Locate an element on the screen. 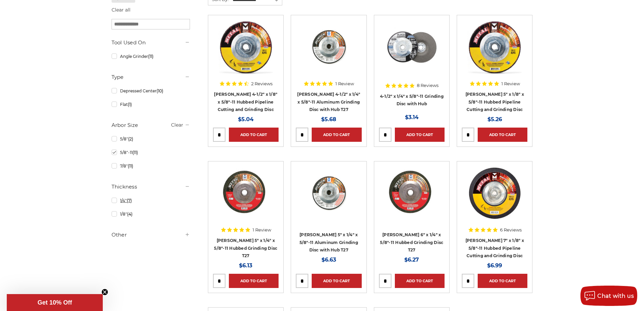  span: $6.13 is located at coordinates (245, 266).